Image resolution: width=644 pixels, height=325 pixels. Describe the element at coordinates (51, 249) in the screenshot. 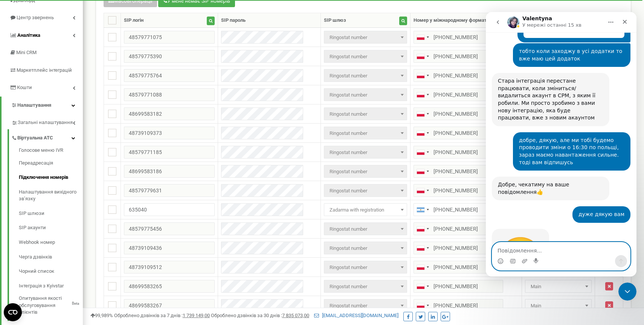

I see `button: Start recording` at that location.